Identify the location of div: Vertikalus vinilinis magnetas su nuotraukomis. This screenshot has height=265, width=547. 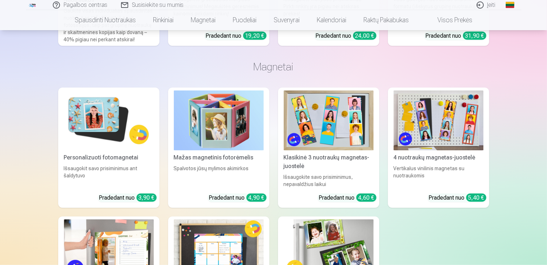
(438, 176).